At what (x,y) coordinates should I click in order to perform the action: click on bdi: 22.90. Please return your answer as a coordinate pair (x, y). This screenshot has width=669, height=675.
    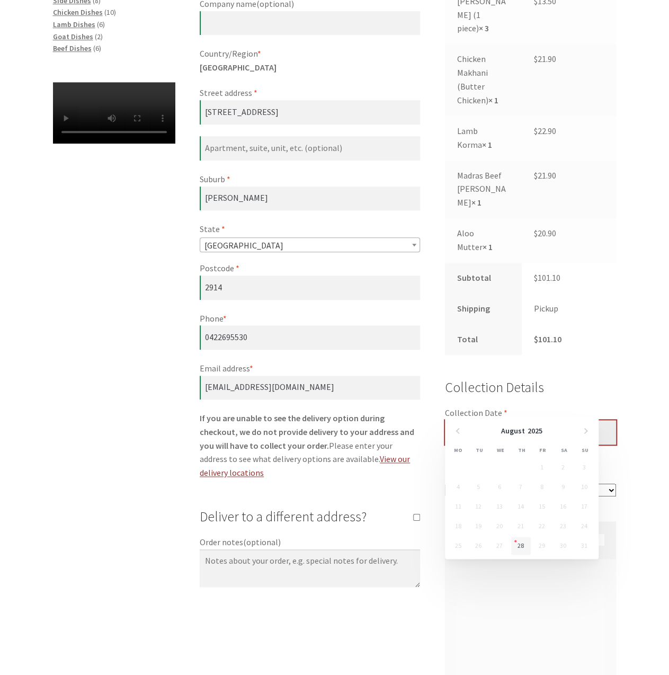
    Looking at the image, I should click on (545, 131).